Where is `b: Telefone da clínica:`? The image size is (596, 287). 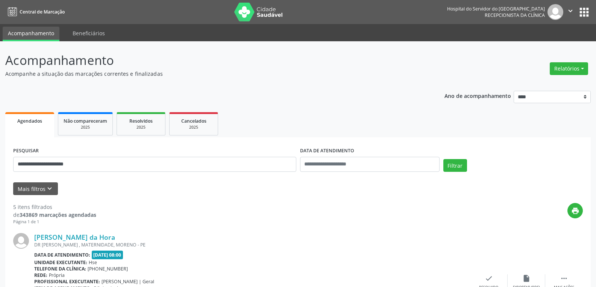
b: Telefone da clínica: is located at coordinates (60, 269).